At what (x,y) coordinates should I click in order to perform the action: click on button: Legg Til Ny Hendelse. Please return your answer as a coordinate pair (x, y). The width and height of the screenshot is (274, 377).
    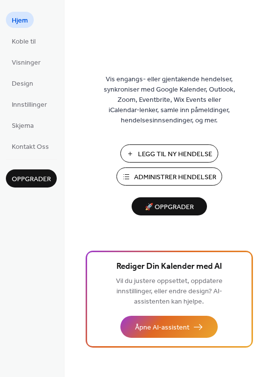
    Looking at the image, I should click on (169, 153).